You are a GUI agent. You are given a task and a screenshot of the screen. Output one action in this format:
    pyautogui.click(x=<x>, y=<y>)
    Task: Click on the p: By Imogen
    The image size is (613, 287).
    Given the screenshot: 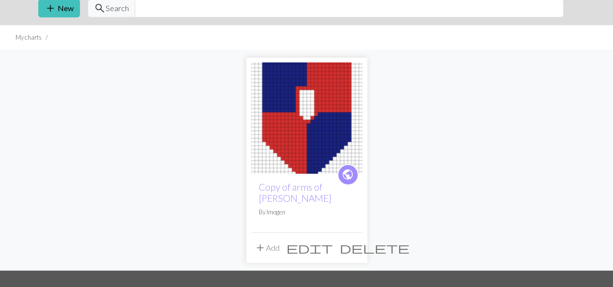 What is the action you would take?
    pyautogui.click(x=307, y=212)
    